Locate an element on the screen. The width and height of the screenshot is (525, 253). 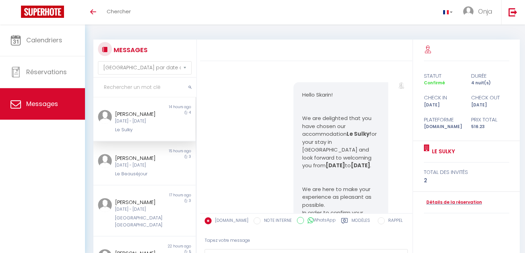
a: Le Sulky is located at coordinates (442, 151).